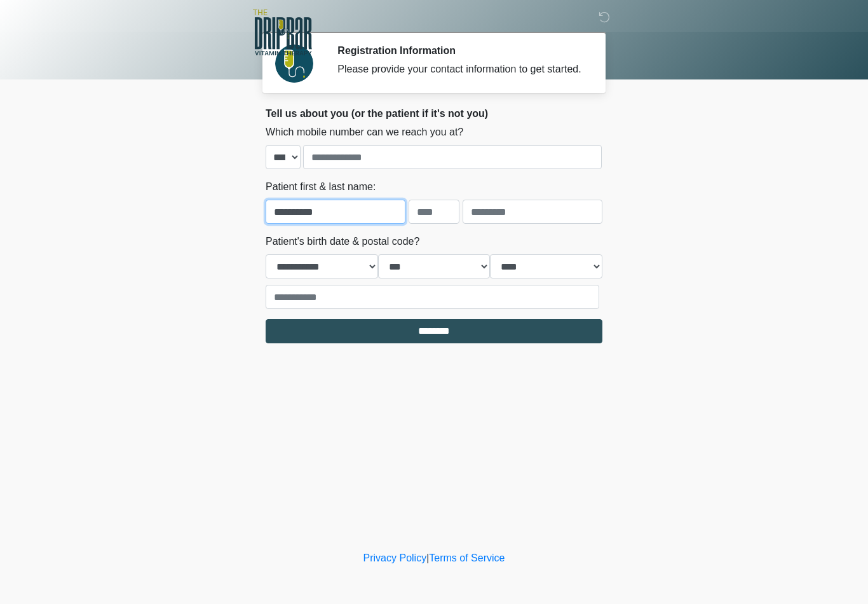 This screenshot has width=868, height=604. I want to click on a: Terms of Service, so click(467, 558).